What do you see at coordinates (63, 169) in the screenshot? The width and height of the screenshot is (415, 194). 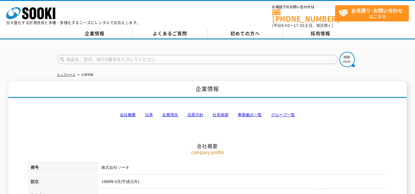 I see `th: 商号` at bounding box center [63, 169].